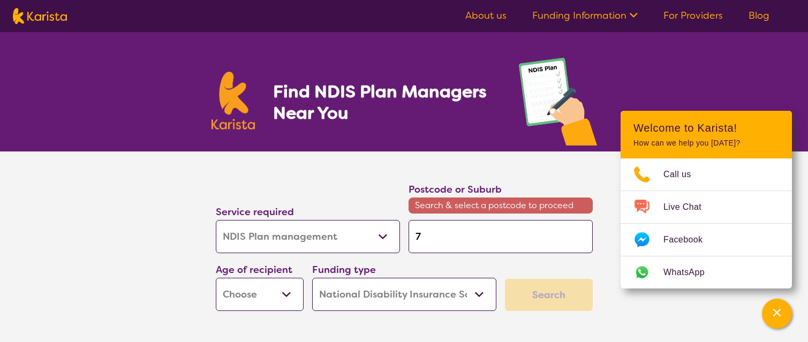 The width and height of the screenshot is (808, 342). What do you see at coordinates (255, 212) in the screenshot?
I see `label: Service required` at bounding box center [255, 212].